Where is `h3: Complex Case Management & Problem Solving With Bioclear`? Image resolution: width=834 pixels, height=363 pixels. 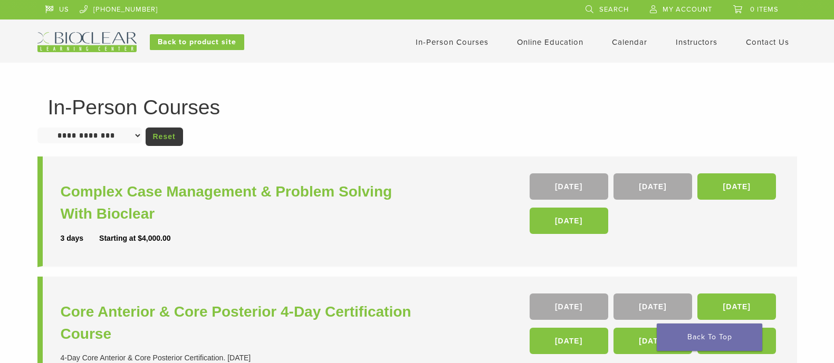 h3: Complex Case Management & Problem Solving With Bioclear is located at coordinates (240, 203).